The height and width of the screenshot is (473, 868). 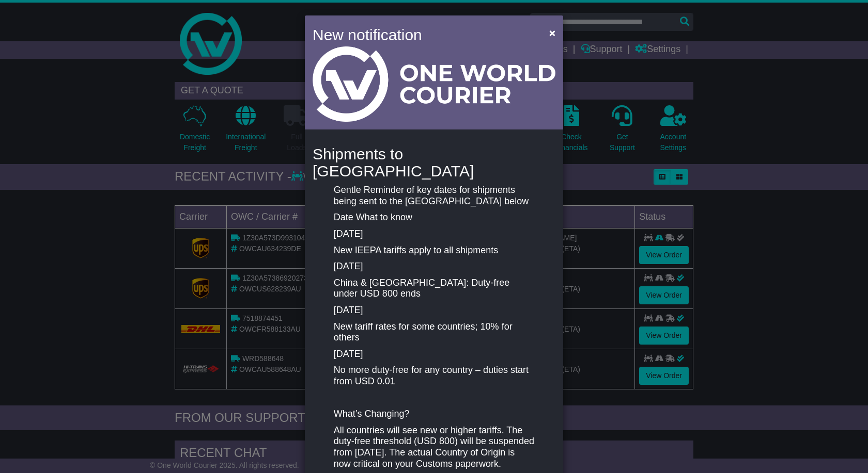 What do you see at coordinates (434, 415) in the screenshot?
I see `p: What’s Changing?` at bounding box center [434, 415].